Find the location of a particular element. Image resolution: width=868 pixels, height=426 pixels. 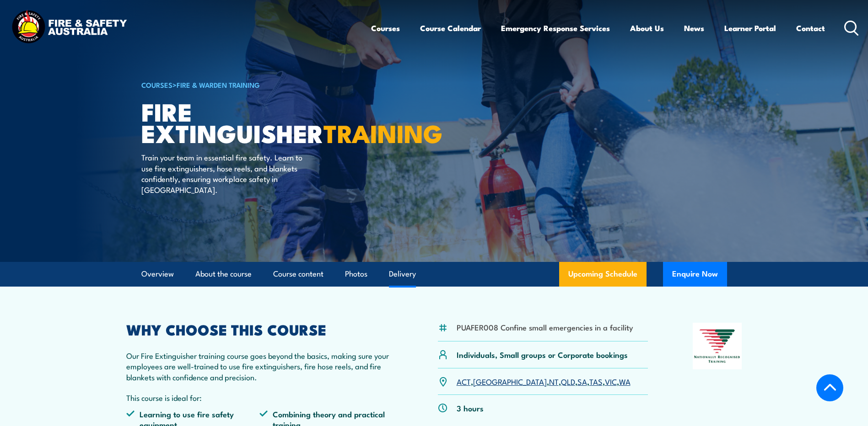

a: Fire & Warden Training is located at coordinates (218, 84).